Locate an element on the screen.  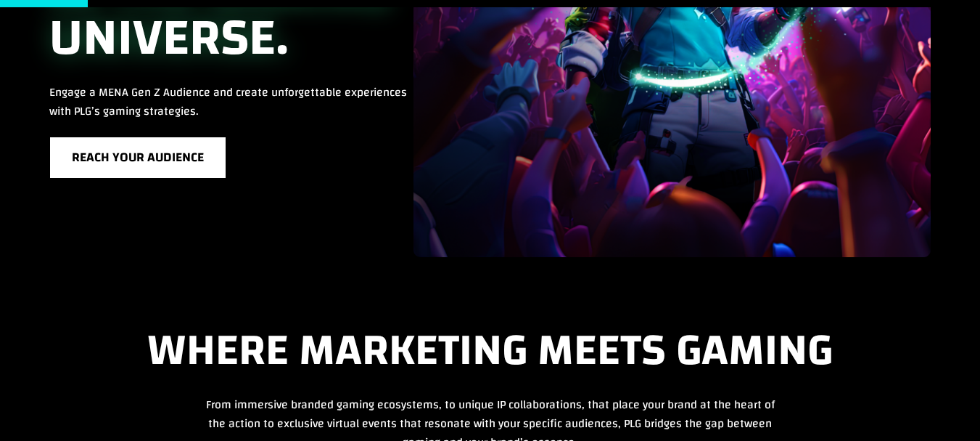
h2: Where Marketing Meets Gaming is located at coordinates (490, 354).